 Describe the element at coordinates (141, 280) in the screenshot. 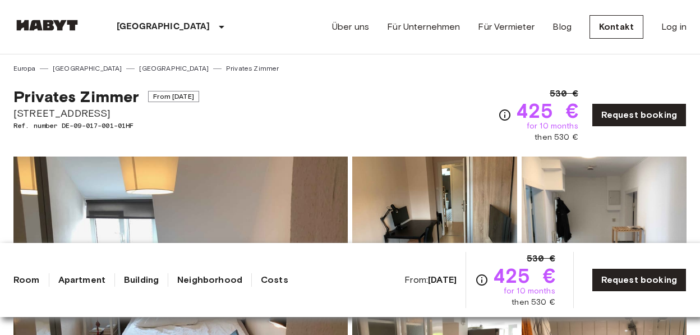

I see `a: Building` at that location.